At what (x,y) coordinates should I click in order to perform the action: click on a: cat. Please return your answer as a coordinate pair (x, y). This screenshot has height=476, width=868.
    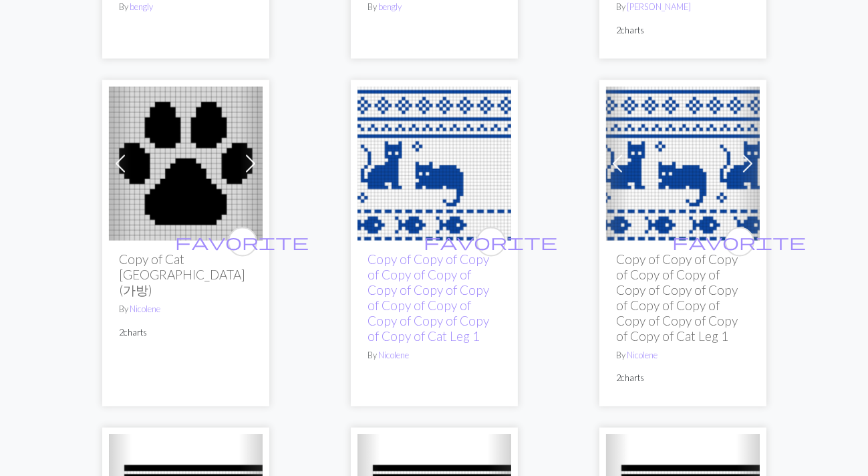
    Looking at the image, I should click on (683, 161).